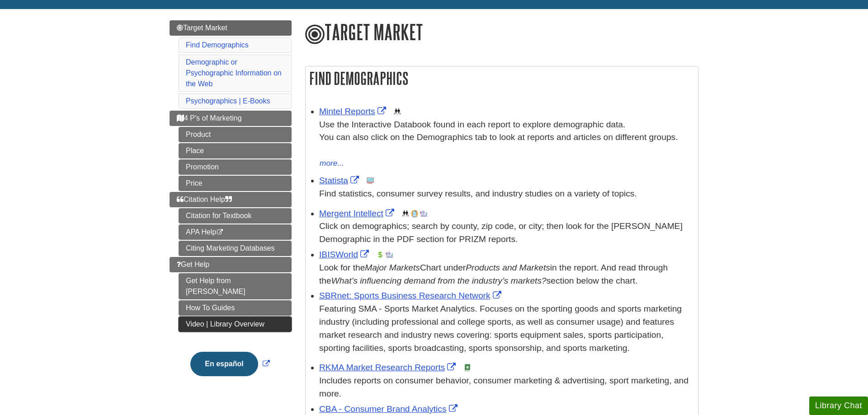 The image size is (868, 415). Describe the element at coordinates (235, 324) in the screenshot. I see `a: Video | Library Overview` at that location.